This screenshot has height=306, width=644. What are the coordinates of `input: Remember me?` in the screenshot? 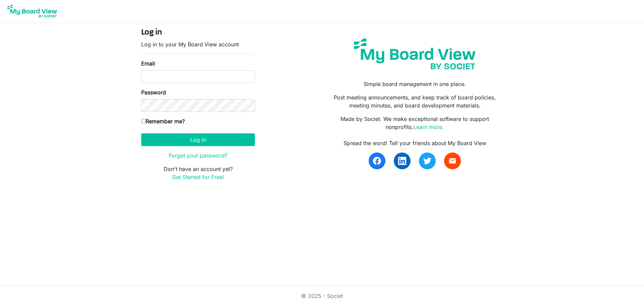 It's located at (144, 121).